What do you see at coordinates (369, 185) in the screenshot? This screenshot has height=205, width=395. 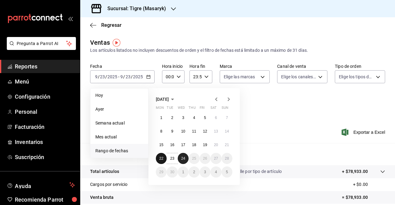 I see `p: + $0.00` at bounding box center [369, 185].